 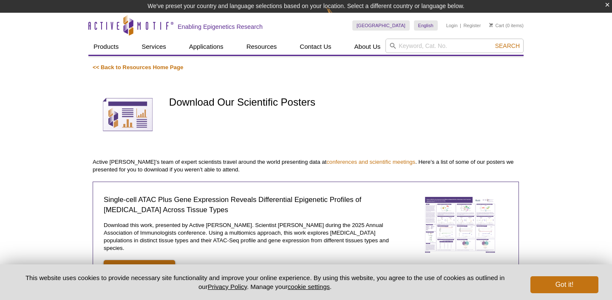 What do you see at coordinates (507, 46) in the screenshot?
I see `span: Search` at bounding box center [507, 46].